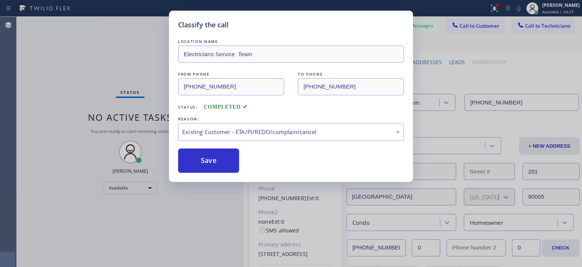 The image size is (582, 267). I want to click on input: To phone, so click(351, 86).